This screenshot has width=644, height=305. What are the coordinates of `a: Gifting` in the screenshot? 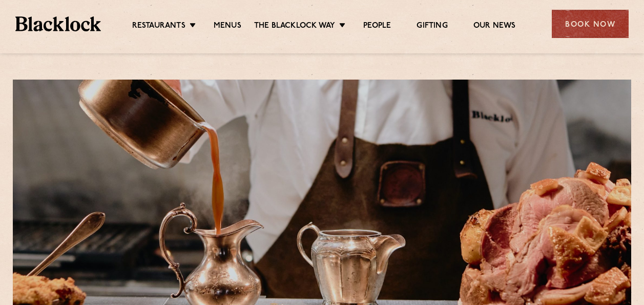 It's located at (432, 27).